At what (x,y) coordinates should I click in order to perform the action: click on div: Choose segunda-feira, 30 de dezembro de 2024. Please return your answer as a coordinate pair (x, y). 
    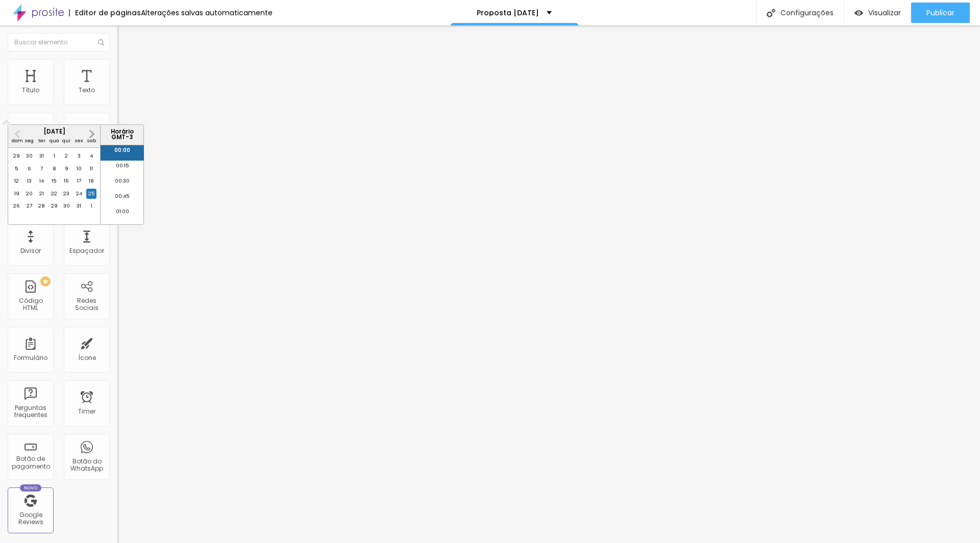
    Looking at the image, I should click on (29, 156).